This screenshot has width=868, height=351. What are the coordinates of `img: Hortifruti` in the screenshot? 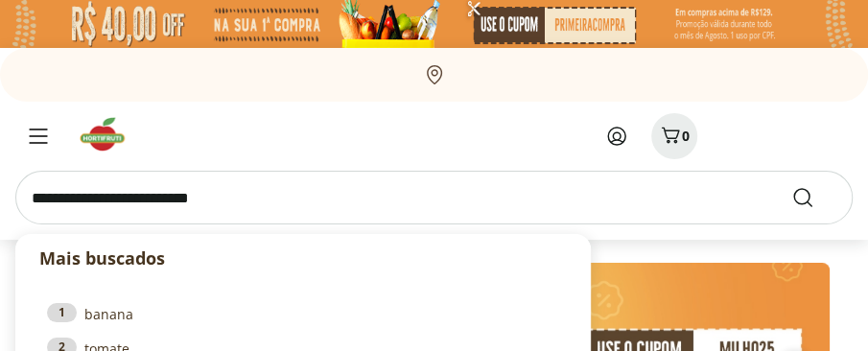 It's located at (109, 134).